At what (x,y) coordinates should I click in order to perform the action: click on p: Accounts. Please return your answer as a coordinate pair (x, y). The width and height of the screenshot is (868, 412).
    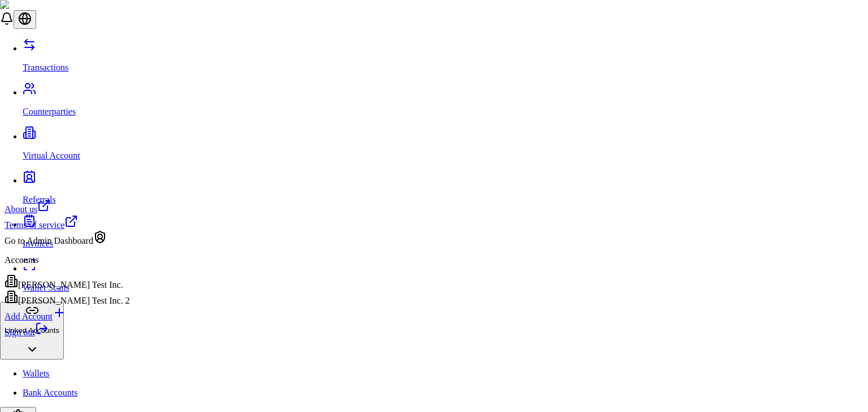
    Looking at the image, I should click on (68, 261).